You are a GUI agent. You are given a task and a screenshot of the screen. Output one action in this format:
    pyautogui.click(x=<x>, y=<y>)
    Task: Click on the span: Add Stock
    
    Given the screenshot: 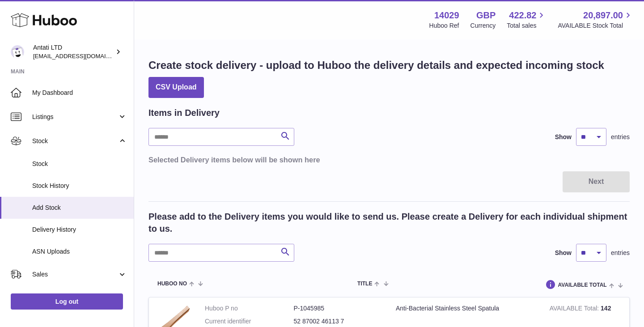 What is the action you would take?
    pyautogui.click(x=80, y=207)
    